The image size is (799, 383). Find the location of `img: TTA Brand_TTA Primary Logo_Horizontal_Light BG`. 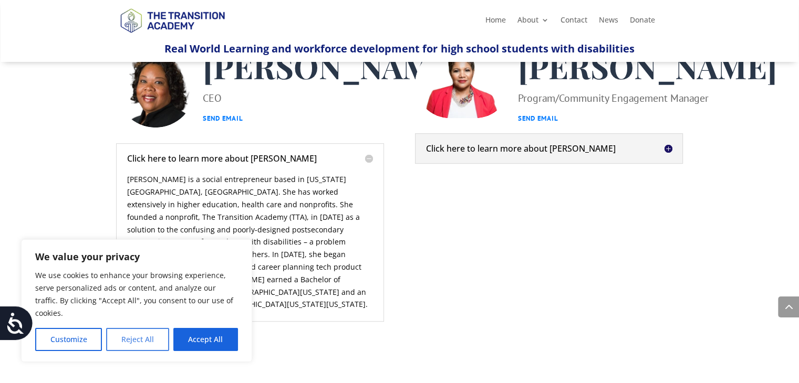

img: TTA Brand_TTA Primary Logo_Horizontal_Light BG is located at coordinates (172, 20).